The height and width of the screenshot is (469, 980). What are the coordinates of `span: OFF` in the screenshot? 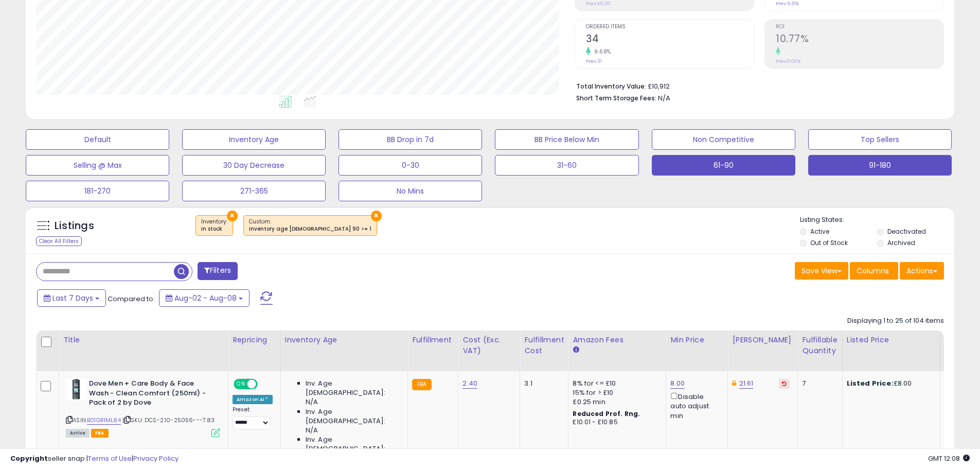 It's located at (265, 384).